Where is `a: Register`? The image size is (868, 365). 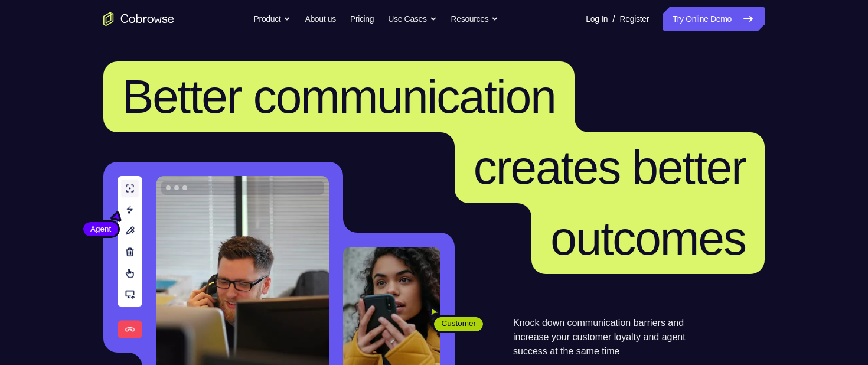
a: Register is located at coordinates (634, 19).